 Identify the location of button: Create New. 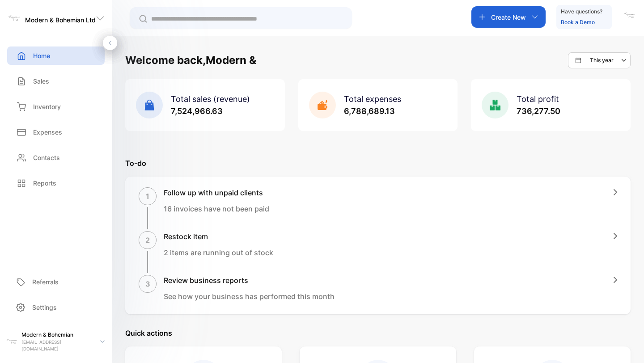
(509, 17).